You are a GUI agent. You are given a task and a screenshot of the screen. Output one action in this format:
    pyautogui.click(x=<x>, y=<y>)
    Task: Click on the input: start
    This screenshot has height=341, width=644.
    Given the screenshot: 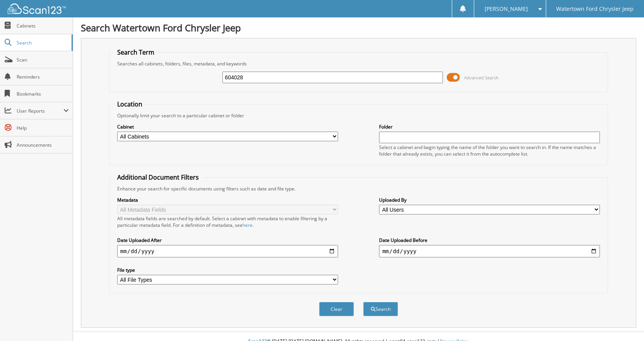 What is the action you would take?
    pyautogui.click(x=228, y=251)
    